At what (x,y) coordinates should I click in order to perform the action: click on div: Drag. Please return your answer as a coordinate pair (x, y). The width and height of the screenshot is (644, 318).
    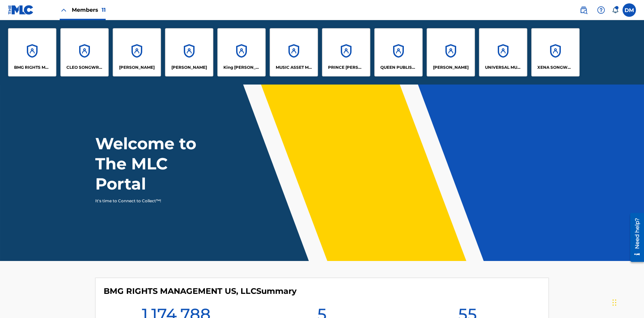
    Looking at the image, I should click on (615, 302).